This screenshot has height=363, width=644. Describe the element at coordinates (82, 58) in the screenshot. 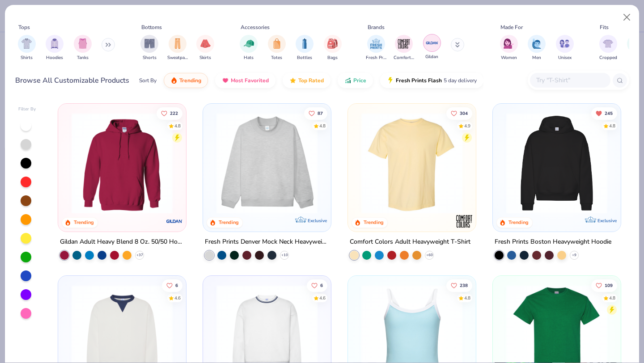

I see `span: Tanks` at that location.